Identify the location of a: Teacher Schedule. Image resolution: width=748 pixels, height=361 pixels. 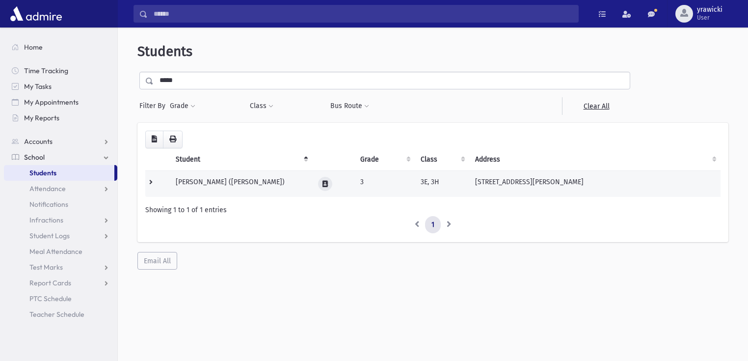
(60, 314).